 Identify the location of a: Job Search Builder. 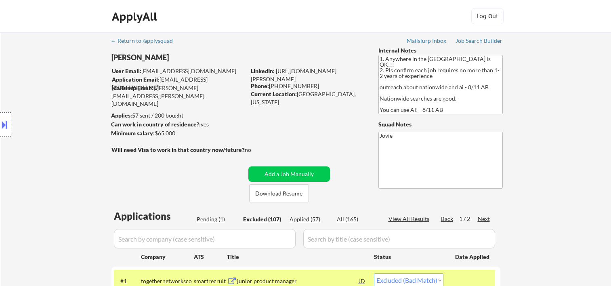
(479, 42).